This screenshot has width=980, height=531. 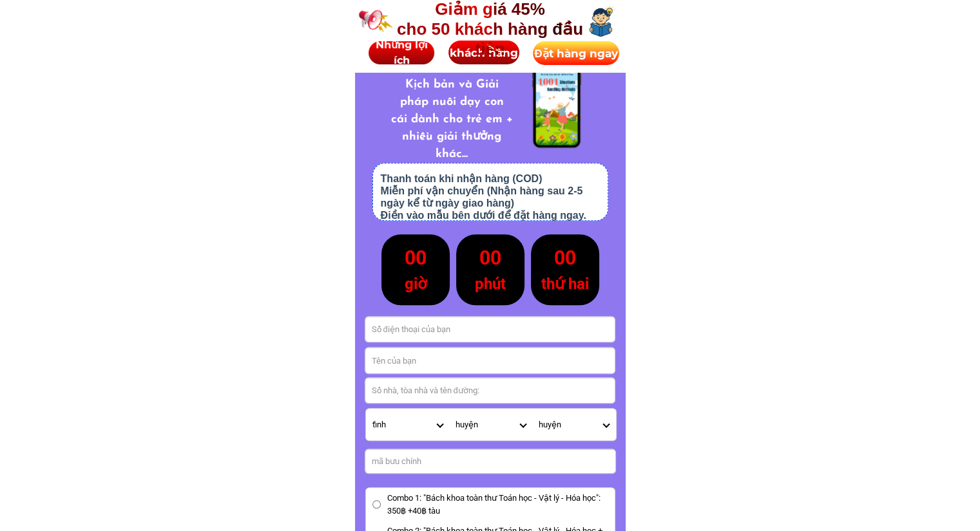 What do you see at coordinates (574, 425) in the screenshot?
I see `select: Chọn xã` at bounding box center [574, 425].